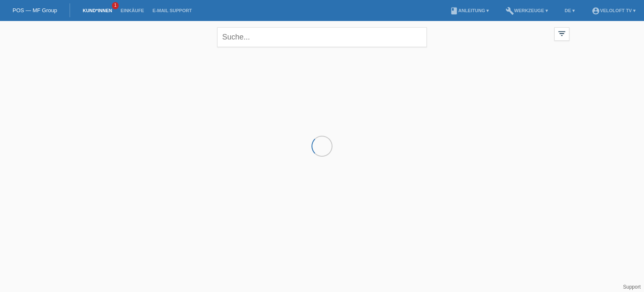 The width and height of the screenshot is (644, 292). What do you see at coordinates (35, 10) in the screenshot?
I see `a: POS — MF Group` at bounding box center [35, 10].